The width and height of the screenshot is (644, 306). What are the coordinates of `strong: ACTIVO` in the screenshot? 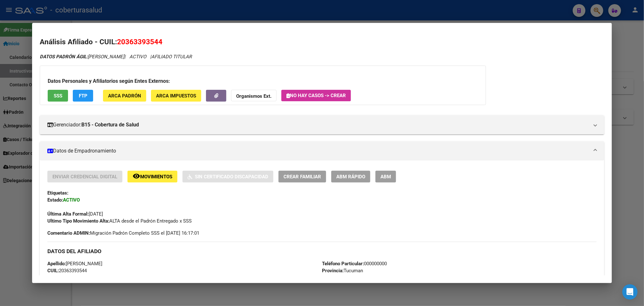 It's located at (71, 199).